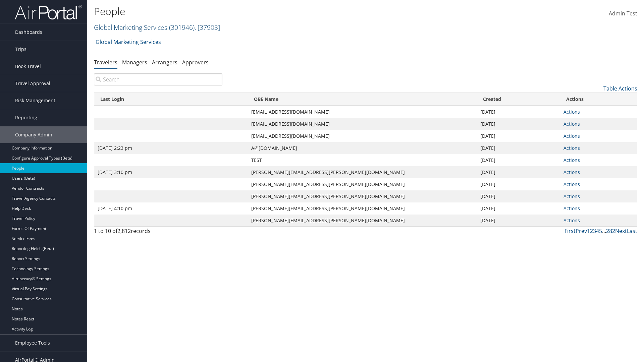 The image size is (644, 362). What do you see at coordinates (620, 89) in the screenshot?
I see `a: Table Actions` at bounding box center [620, 89].